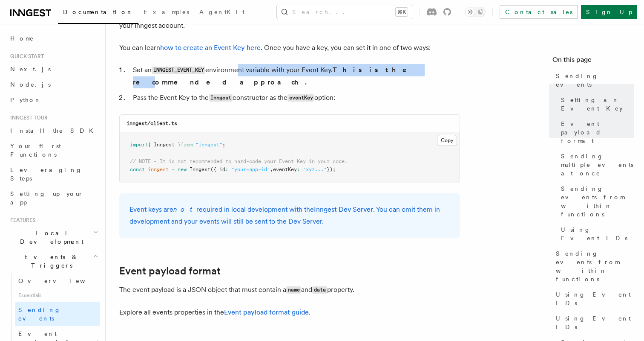  Describe the element at coordinates (276, 76) in the screenshot. I see `strong: This is the recommended approach.` at that location.